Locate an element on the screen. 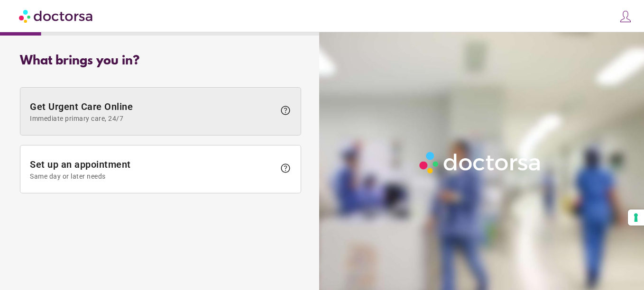  span: Immediate primary care, 24/7 is located at coordinates (152, 118).